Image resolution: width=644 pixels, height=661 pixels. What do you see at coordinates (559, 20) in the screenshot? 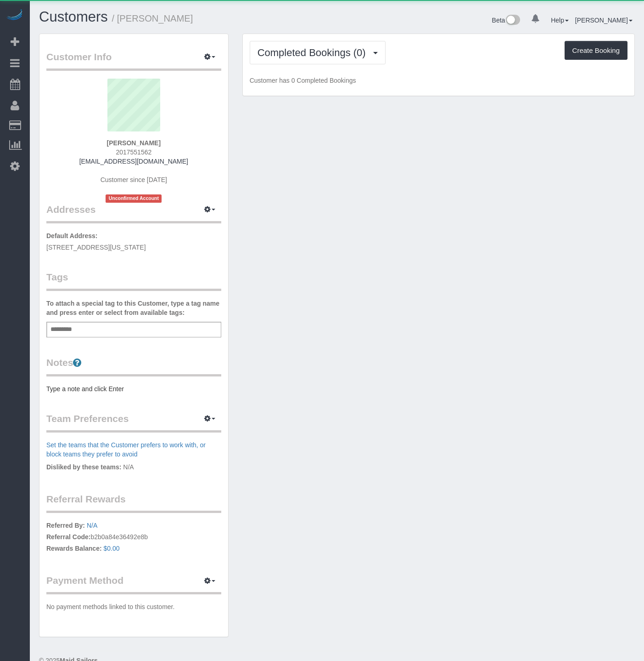
I see `a: Help` at bounding box center [559, 20].